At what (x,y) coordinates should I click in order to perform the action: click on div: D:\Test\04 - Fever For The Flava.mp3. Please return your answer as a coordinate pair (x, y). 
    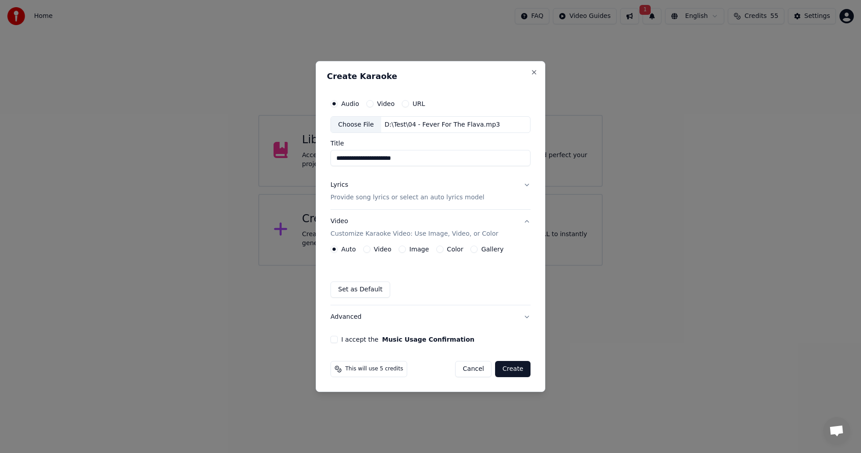
    Looking at the image, I should click on (442, 125).